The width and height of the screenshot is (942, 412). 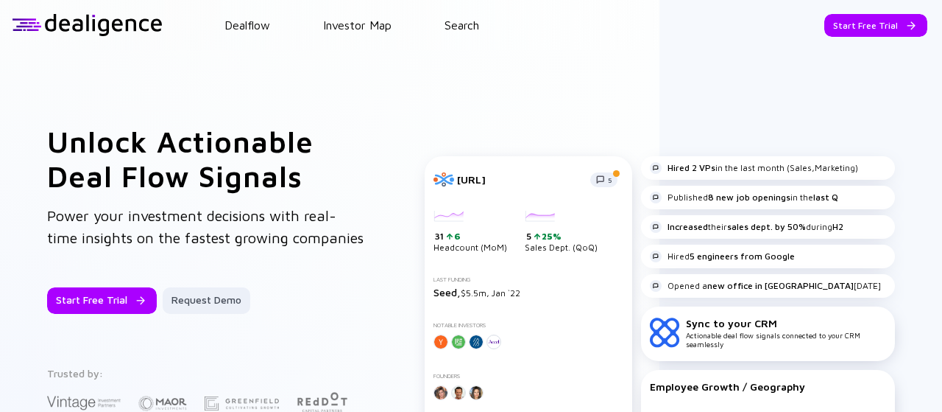 I want to click on strong: H2, so click(x=838, y=226).